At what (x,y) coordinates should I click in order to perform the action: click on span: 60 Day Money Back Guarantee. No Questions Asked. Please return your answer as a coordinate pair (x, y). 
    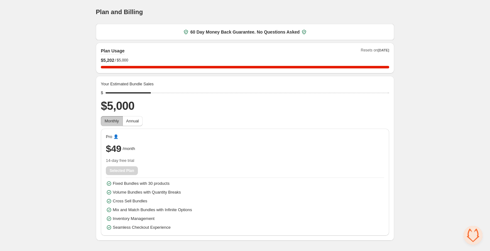
    Looking at the image, I should click on (245, 32).